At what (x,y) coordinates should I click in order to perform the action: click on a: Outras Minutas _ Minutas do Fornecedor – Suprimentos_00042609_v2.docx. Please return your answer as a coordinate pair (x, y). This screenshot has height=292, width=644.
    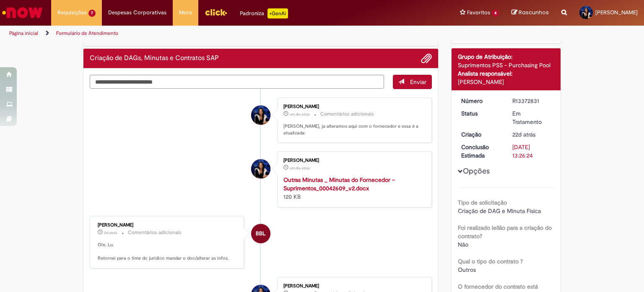
    Looking at the image, I should click on (339, 184).